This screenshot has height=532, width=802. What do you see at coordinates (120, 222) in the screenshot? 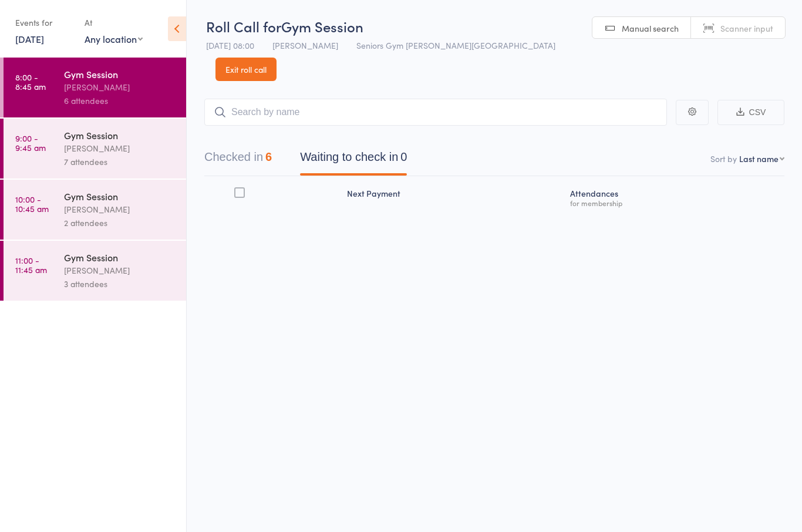
I see `div: 2 attendees` at bounding box center [120, 222].